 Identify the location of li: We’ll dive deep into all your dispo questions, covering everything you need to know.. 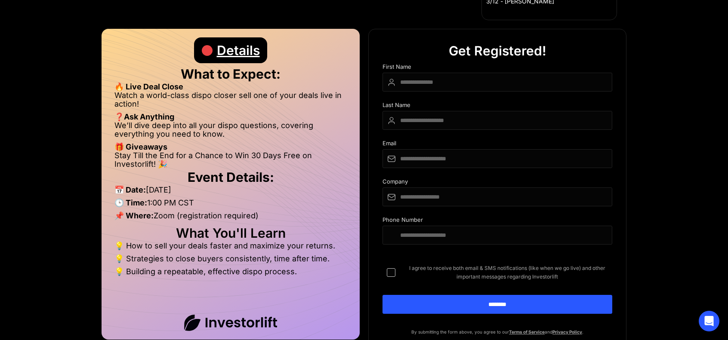
(231, 132).